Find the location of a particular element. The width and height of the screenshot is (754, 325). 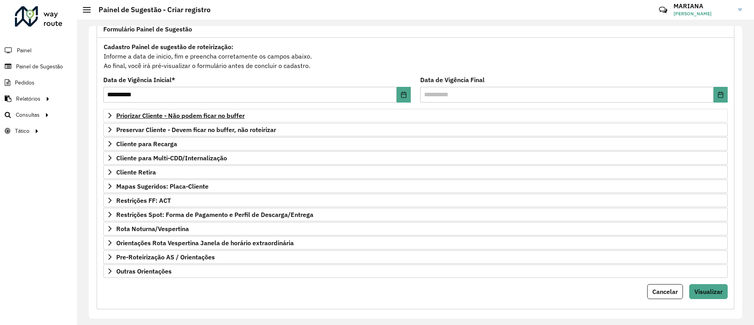

a: Cliente Retira is located at coordinates (416, 172).